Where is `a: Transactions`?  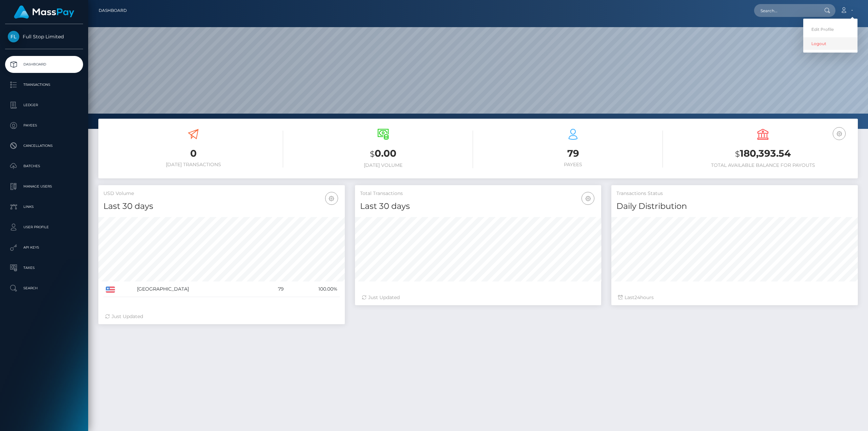 a: Transactions is located at coordinates (44, 85).